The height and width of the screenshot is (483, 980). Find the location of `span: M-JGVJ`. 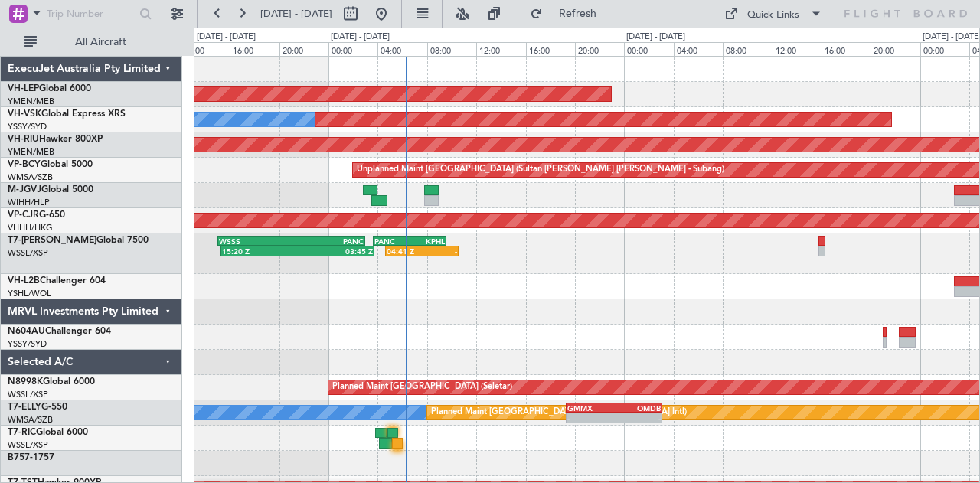

span: M-JGVJ is located at coordinates (24, 190).